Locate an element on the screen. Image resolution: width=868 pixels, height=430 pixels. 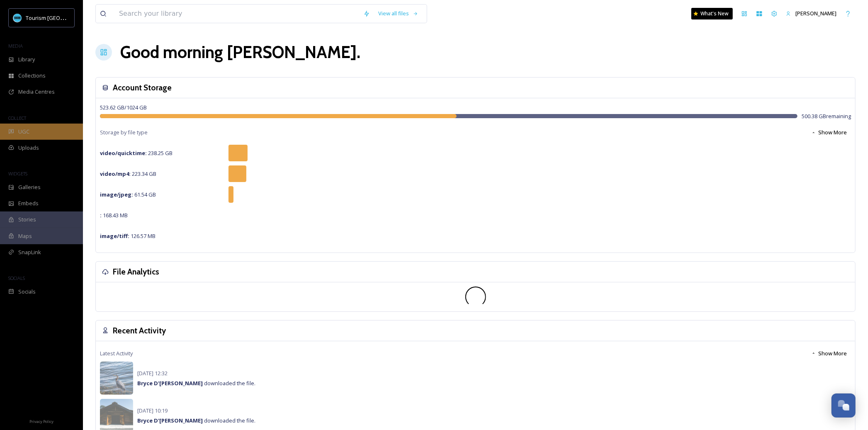
h3: Recent Activity is located at coordinates (139, 330).